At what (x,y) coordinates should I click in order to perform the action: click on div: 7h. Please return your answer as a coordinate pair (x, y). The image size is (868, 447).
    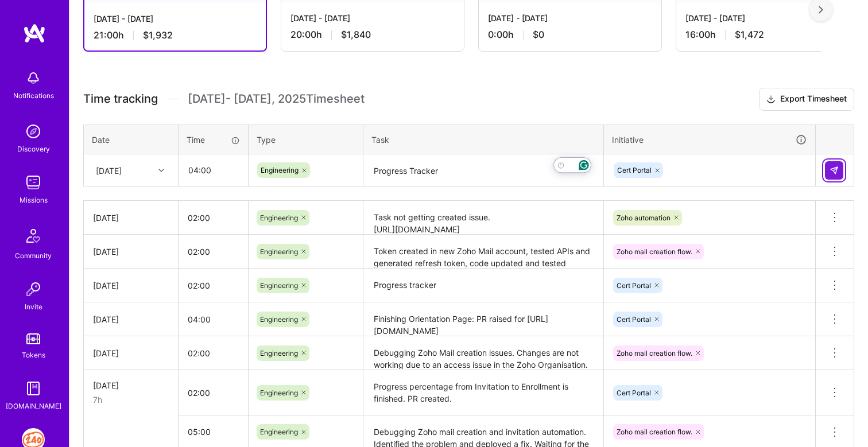
    Looking at the image, I should click on (131, 400).